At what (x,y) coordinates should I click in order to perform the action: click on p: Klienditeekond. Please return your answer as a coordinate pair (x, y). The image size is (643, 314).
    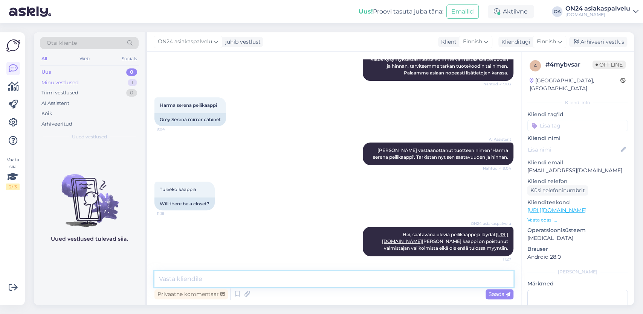
    Looking at the image, I should click on (577, 203).